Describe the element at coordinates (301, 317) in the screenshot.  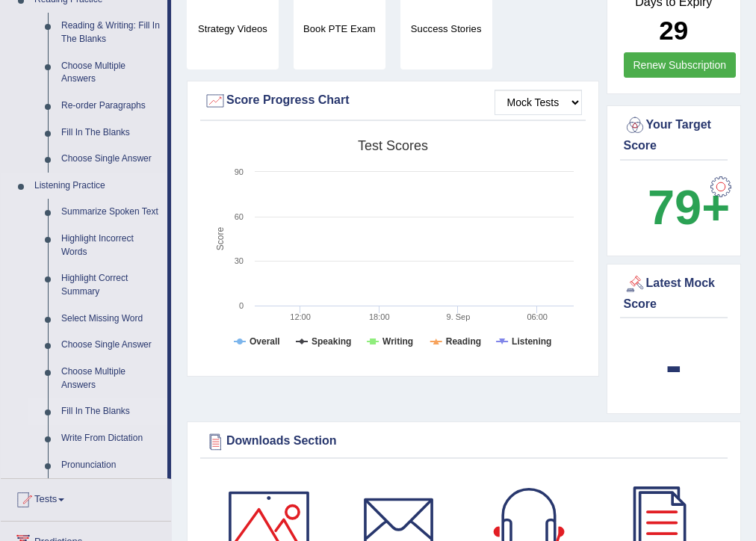
I see `text: 12:00` at that location.